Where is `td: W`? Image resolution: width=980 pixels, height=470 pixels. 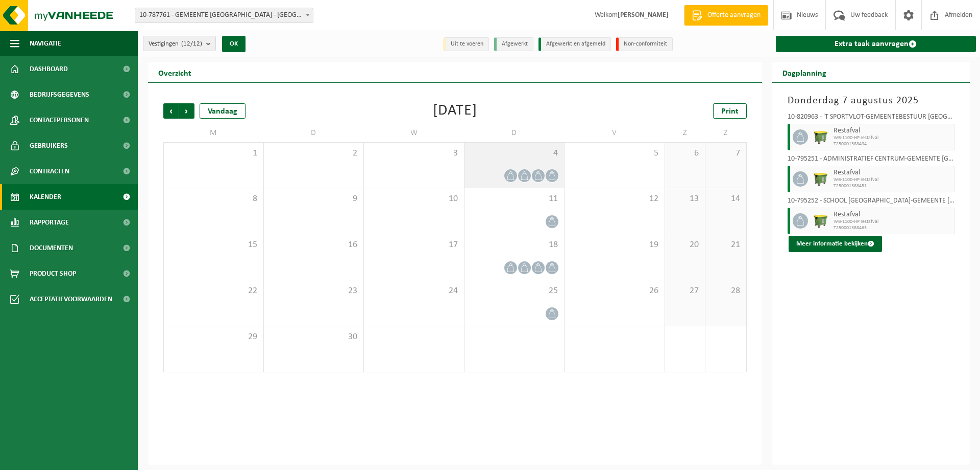
td: W is located at coordinates (414, 133).